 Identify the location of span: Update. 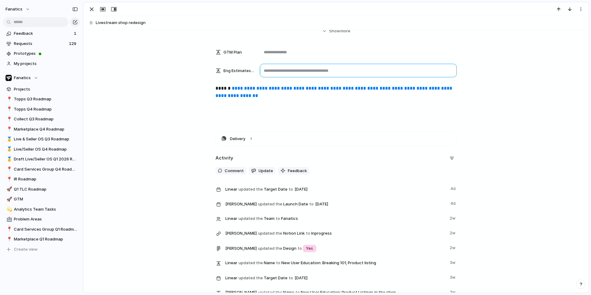
(266, 171).